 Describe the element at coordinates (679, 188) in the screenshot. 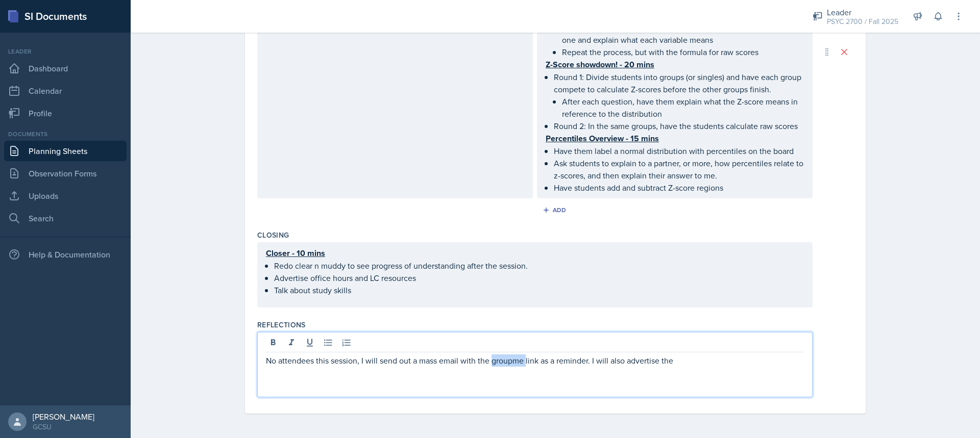

I see `p: Have students add and subtract Z-score regions` at that location.